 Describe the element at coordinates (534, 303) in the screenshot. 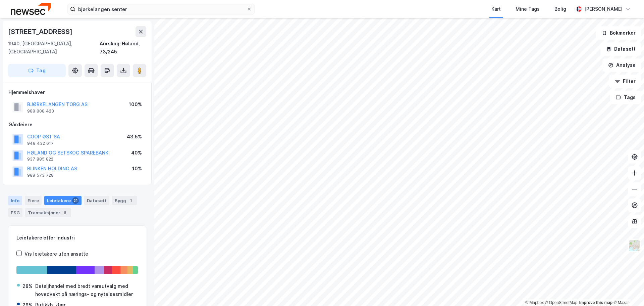

I see `a: Mapbox` at that location.